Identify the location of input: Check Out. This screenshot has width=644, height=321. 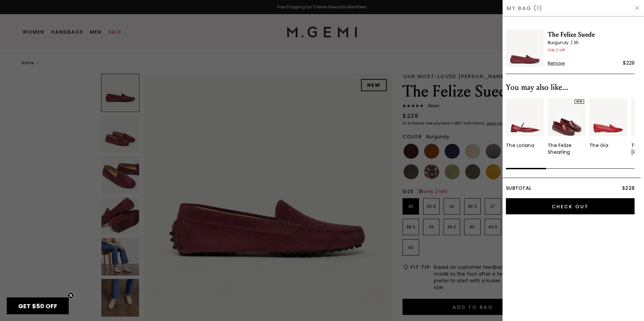
(570, 206).